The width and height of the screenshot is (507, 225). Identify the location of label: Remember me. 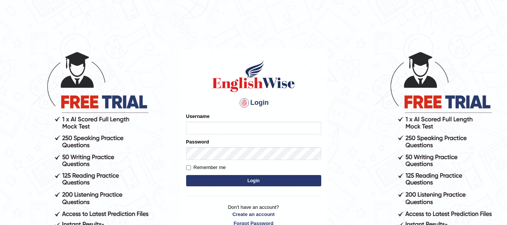
(206, 167).